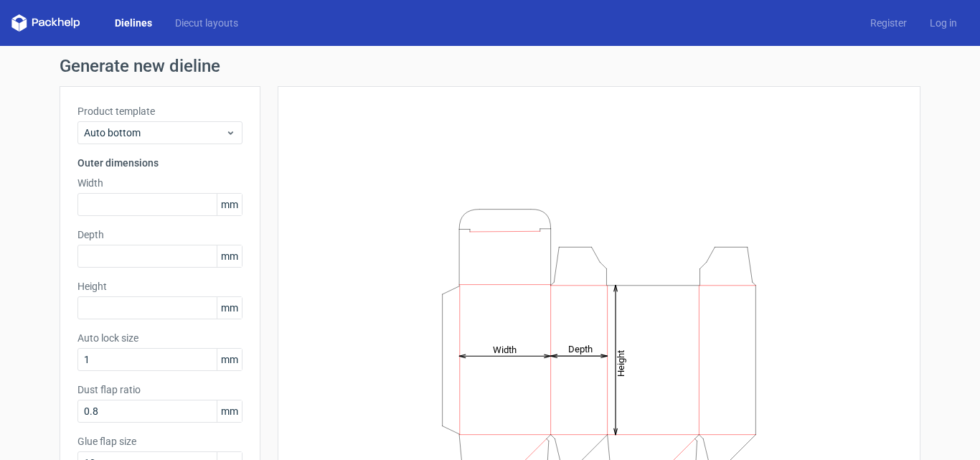 The height and width of the screenshot is (460, 980). Describe the element at coordinates (207, 23) in the screenshot. I see `a: Diecut layouts` at that location.